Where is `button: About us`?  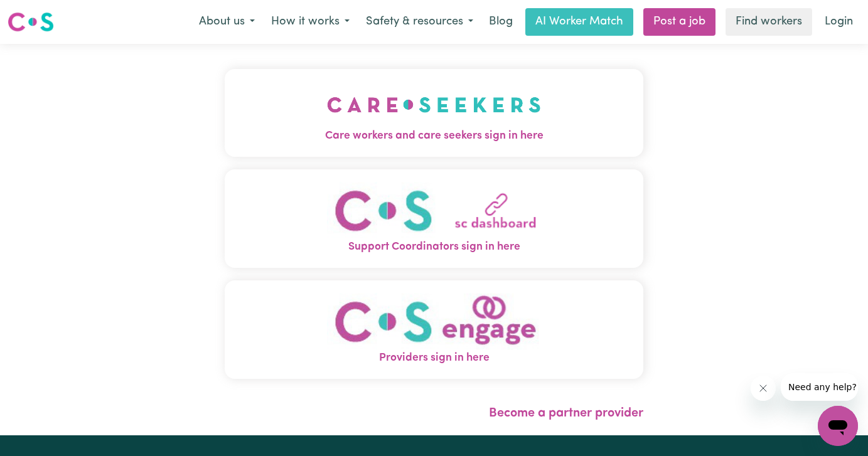
button: About us is located at coordinates (227, 22).